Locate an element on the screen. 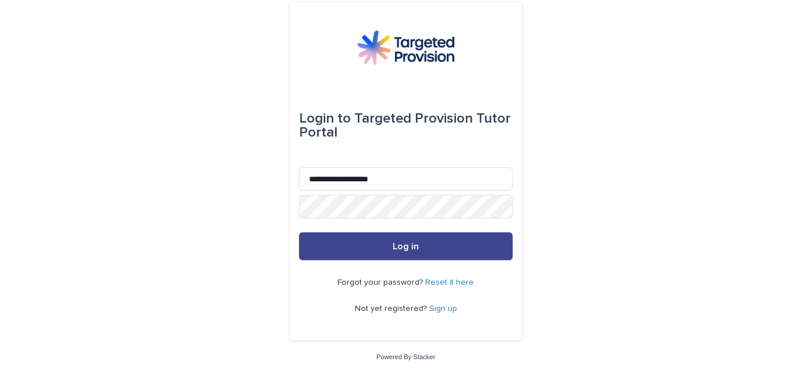 The image size is (812, 376). span: Forgot your password? is located at coordinates (381, 282).